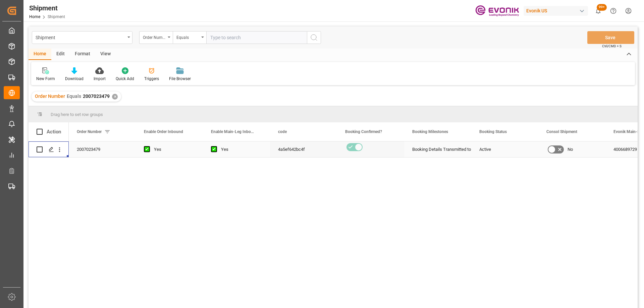  What do you see at coordinates (570, 149) in the screenshot?
I see `span: No` at bounding box center [570, 149].